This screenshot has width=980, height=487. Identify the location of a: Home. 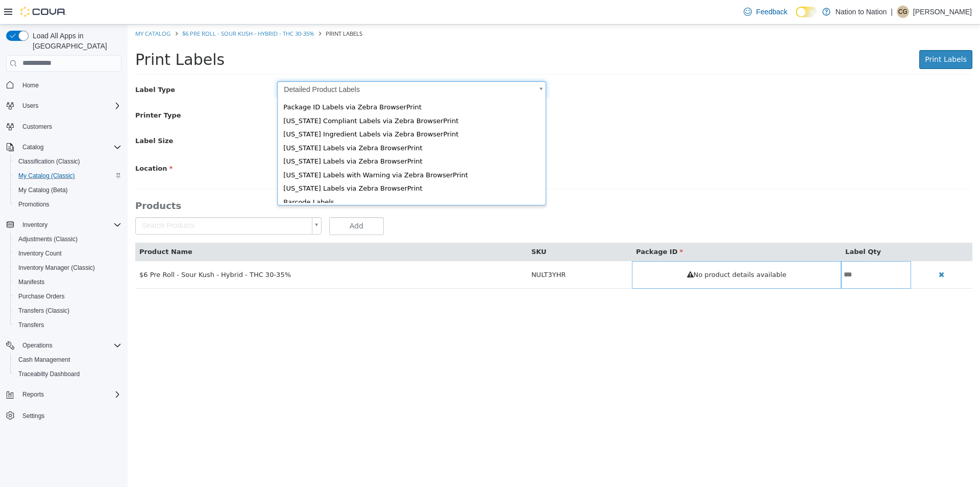
(31, 86).